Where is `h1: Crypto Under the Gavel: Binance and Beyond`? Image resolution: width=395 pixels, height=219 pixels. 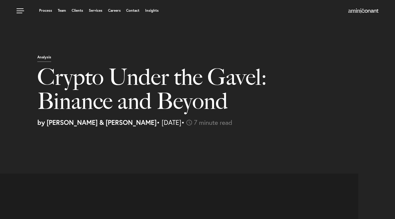
h1: Crypto Under the Gavel: Binance and Beyond is located at coordinates (161, 92).